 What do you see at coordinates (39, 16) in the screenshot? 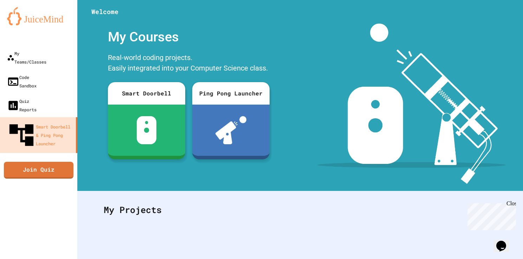
I see `img: logo-orange.svg` at bounding box center [39, 16].